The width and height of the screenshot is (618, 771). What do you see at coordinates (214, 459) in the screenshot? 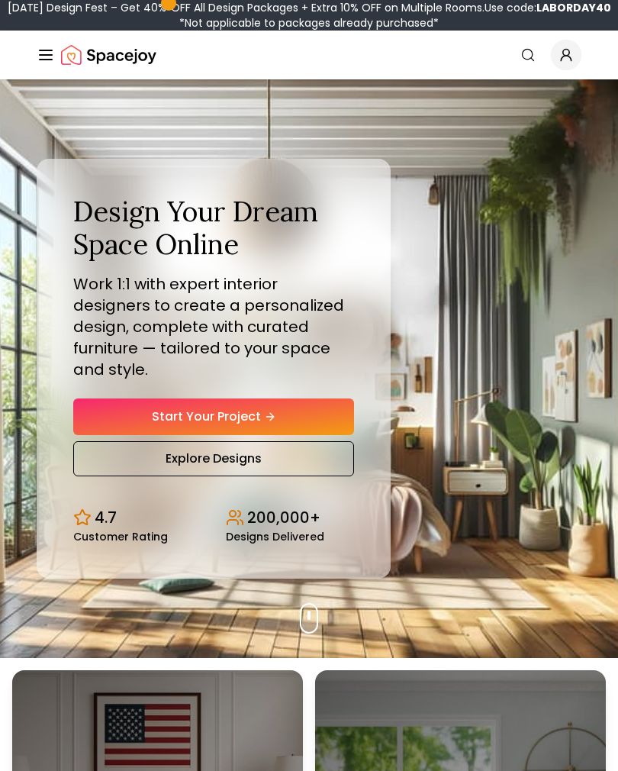
I see `a: Explore Designs` at bounding box center [214, 459].